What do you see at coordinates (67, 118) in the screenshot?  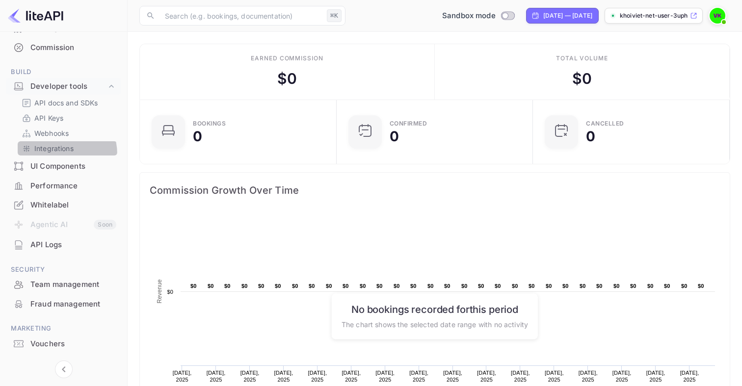 I see `div: API Keys` at bounding box center [67, 118].